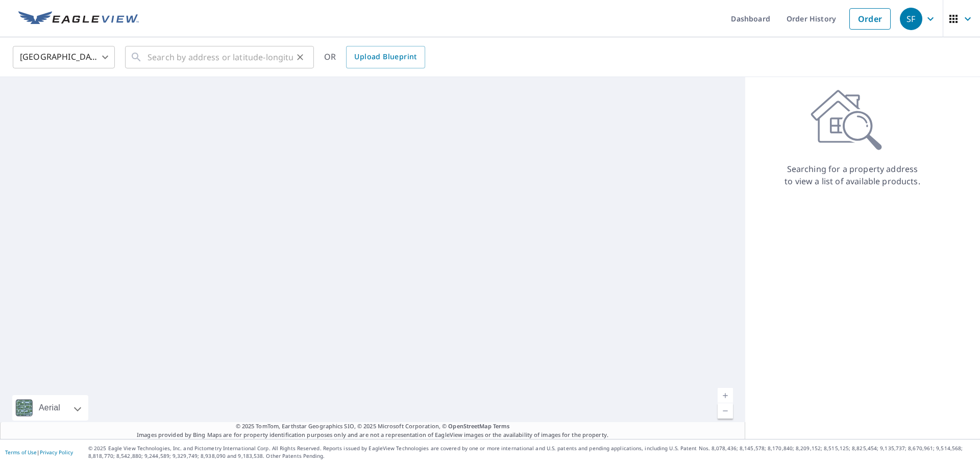  What do you see at coordinates (385, 56) in the screenshot?
I see `span: Upload Blueprint` at bounding box center [385, 56].